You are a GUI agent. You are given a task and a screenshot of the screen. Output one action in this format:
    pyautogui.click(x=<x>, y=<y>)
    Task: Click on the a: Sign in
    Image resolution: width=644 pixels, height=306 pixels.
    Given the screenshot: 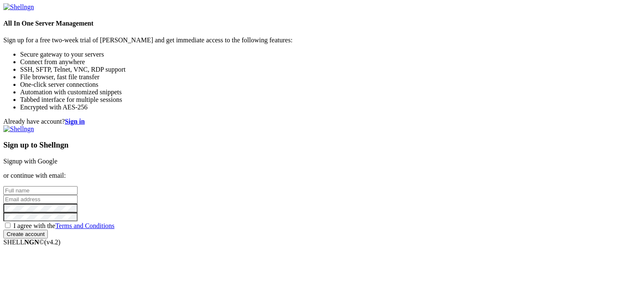 What is the action you would take?
    pyautogui.click(x=75, y=121)
    